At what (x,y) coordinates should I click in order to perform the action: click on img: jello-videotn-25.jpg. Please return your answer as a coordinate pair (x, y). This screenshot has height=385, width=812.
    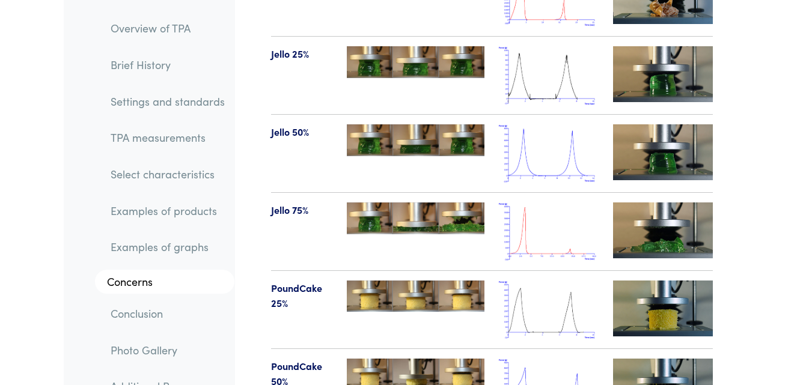
    Looking at the image, I should click on (663, 74).